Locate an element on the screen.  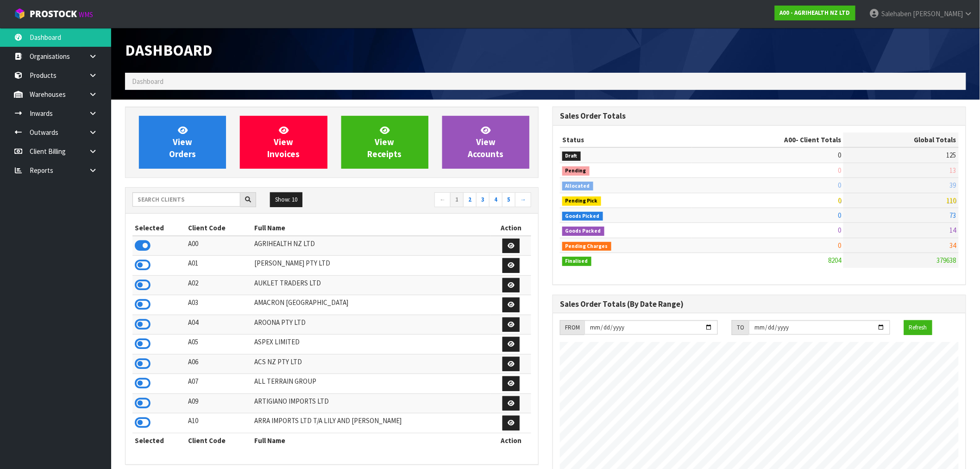
td: ASPEX LIMITED is located at coordinates (371, 344).